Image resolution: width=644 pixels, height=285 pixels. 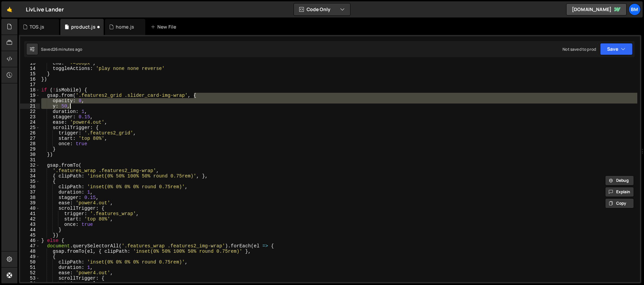 I want to click on div: 25, so click(x=30, y=128).